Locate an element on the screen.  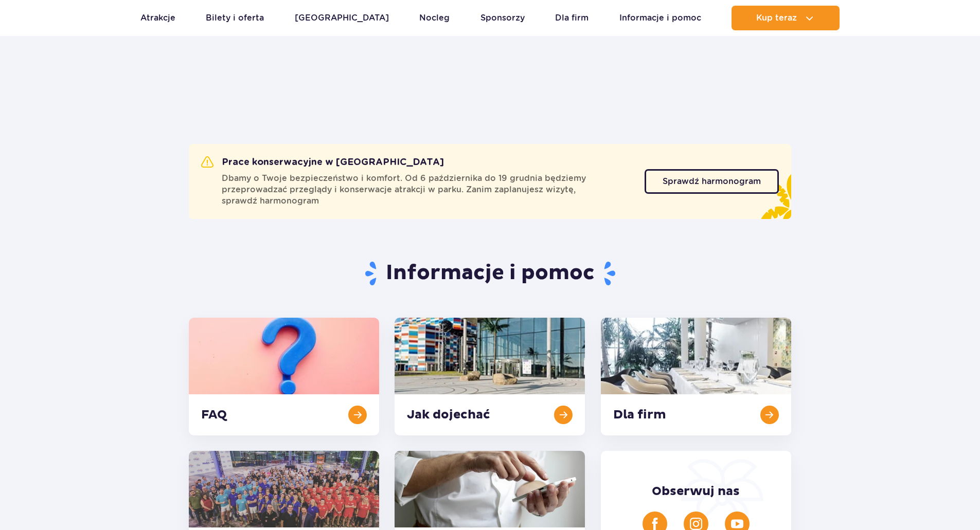
span: Obserwuj nas is located at coordinates (695, 491).